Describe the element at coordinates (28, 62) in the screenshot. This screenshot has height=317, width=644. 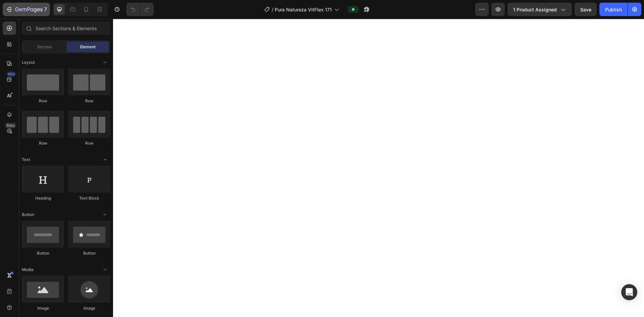
I see `span: Layout` at that location.